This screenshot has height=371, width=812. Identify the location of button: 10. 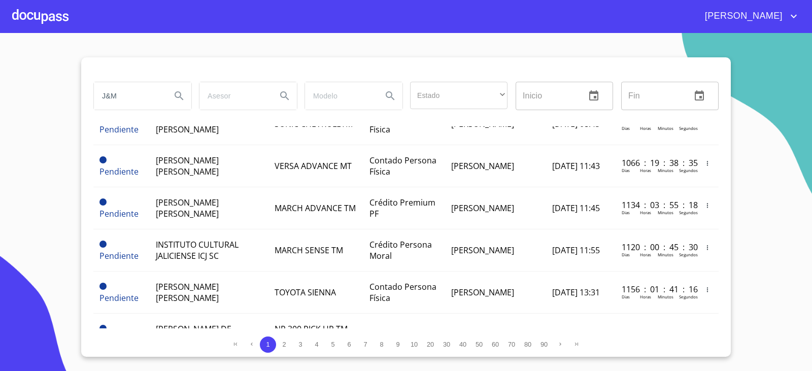
(414, 345).